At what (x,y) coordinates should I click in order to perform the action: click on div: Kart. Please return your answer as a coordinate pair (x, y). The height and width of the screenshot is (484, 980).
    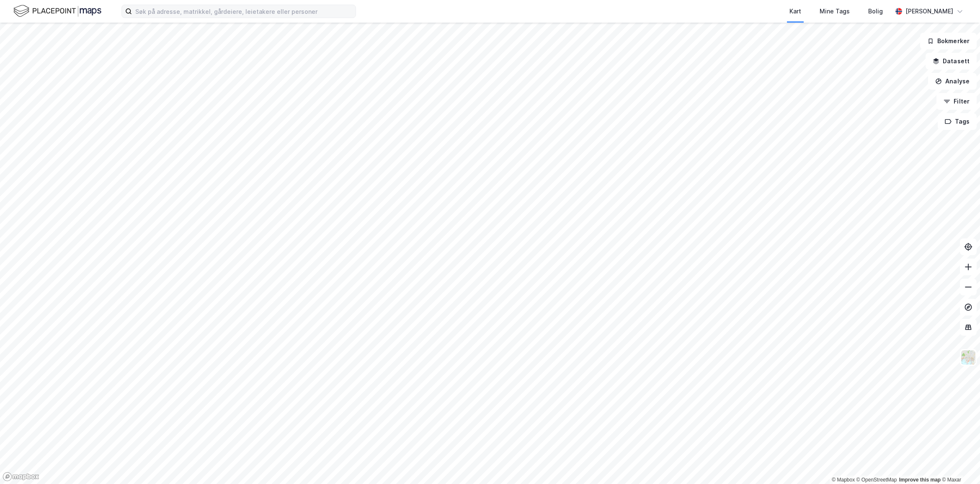
    Looking at the image, I should click on (796, 12).